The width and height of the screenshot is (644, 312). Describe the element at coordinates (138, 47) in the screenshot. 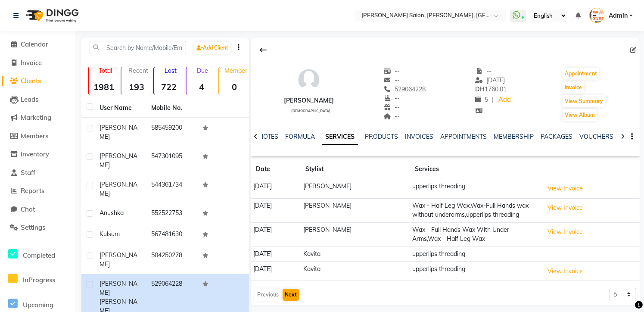

I see `input: Search by Name/Mobile/Email/Code` at that location.